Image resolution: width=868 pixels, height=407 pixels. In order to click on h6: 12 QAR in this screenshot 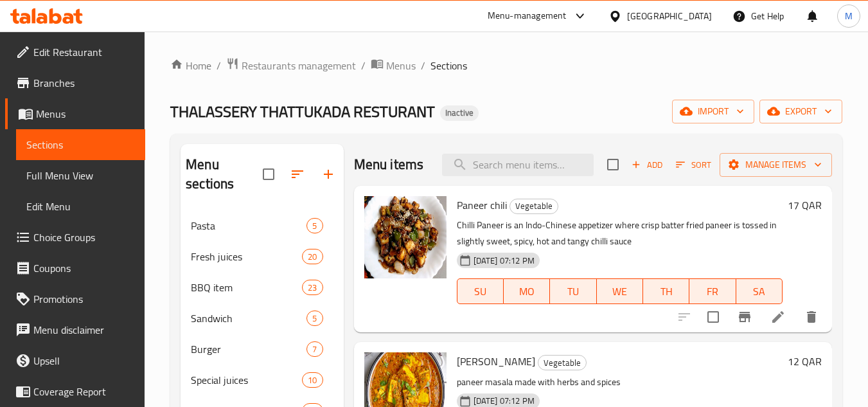, I will do `click(804, 361)`.